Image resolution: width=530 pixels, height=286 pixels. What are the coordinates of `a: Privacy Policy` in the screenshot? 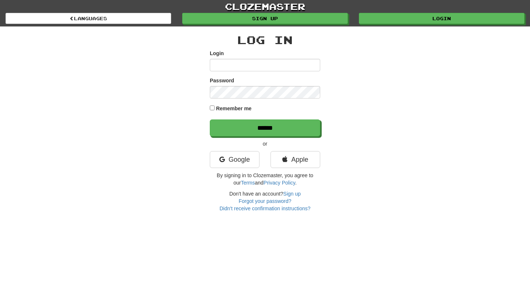 It's located at (279, 183).